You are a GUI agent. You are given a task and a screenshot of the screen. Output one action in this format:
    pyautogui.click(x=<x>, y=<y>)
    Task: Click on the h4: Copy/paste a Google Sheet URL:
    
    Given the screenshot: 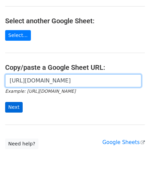 What is the action you would take?
    pyautogui.click(x=75, y=67)
    